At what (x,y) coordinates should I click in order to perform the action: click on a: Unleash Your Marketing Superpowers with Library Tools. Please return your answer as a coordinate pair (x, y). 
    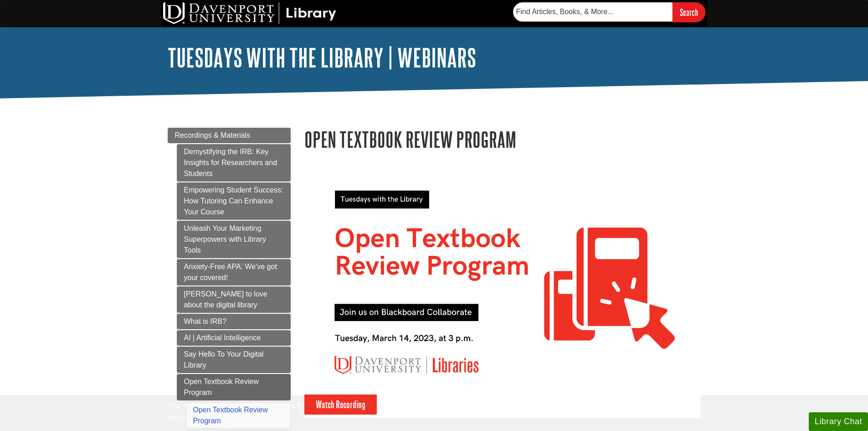
    Looking at the image, I should click on (234, 239).